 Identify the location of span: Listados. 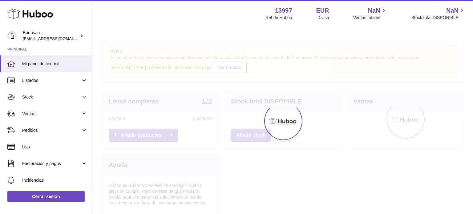
(51, 80).